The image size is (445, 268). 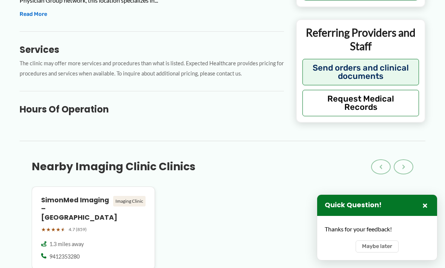 What do you see at coordinates (353, 205) in the screenshot?
I see `h3: Quick Question!` at bounding box center [353, 205].